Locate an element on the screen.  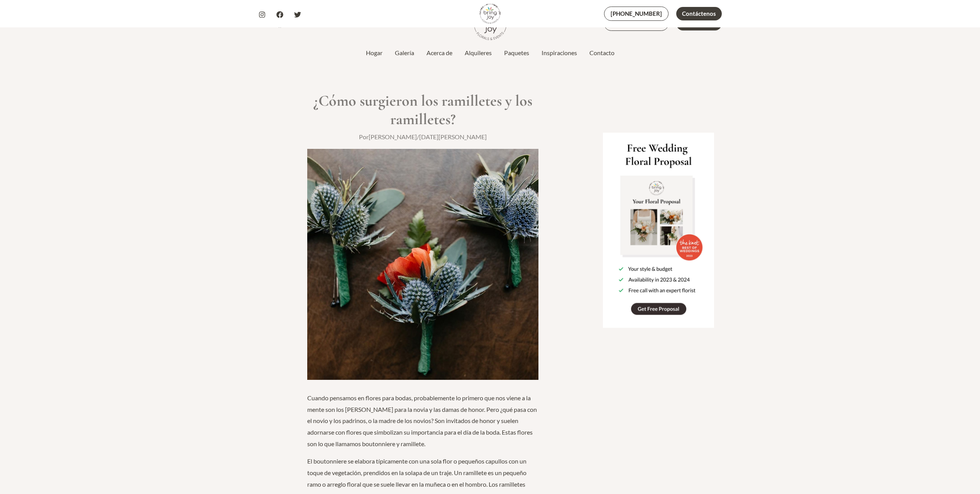
a: Inspiraciones is located at coordinates (559, 53).